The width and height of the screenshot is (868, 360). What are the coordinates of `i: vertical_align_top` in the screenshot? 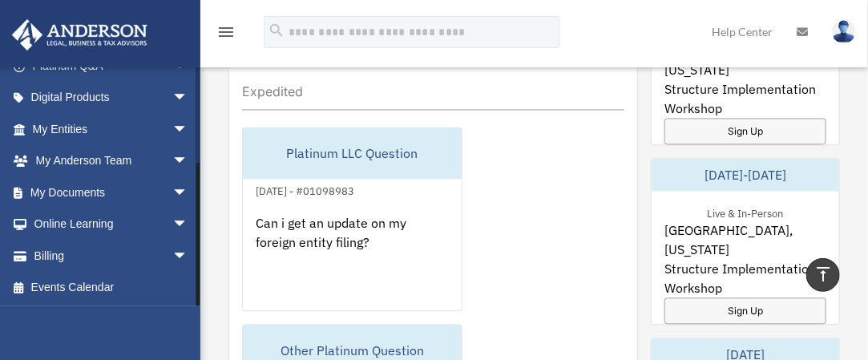 It's located at (823, 274).